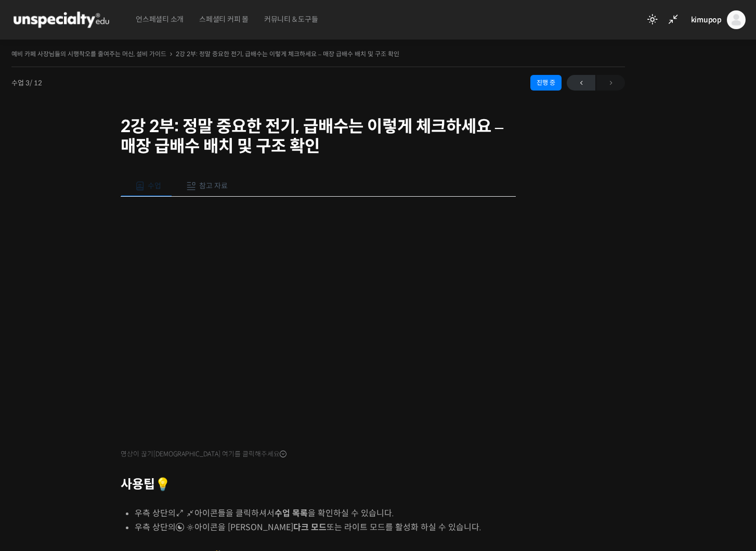  What do you see at coordinates (288, 54) in the screenshot?
I see `a: 2강 2부: 정말 중요한 전기, 급배수는 이렇게 체크하세요 – 매장 급배수 배치 및 구조 확인` at bounding box center [288, 54].